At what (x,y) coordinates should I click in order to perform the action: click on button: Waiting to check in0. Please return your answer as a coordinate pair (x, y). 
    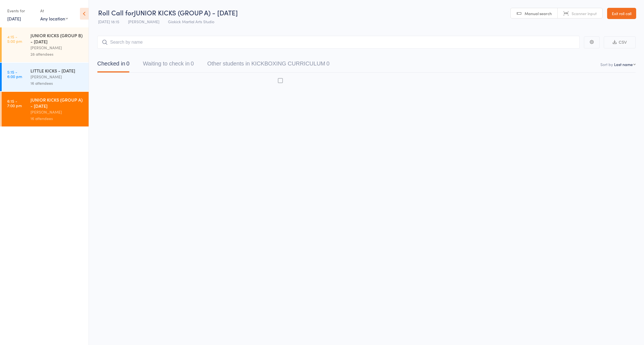
    Looking at the image, I should click on (168, 65).